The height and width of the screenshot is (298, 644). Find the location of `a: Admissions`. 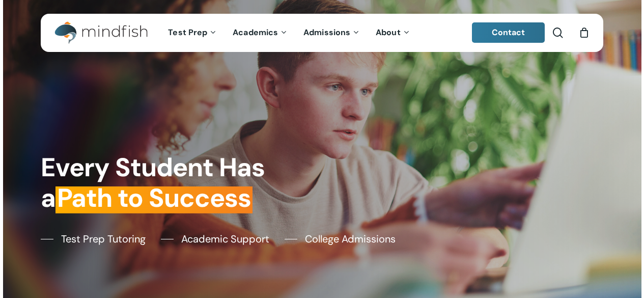

a: Admissions is located at coordinates (332, 32).